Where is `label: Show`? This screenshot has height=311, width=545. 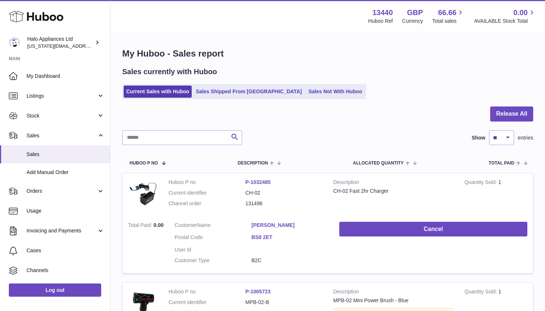
label: Show is located at coordinates (478, 138).